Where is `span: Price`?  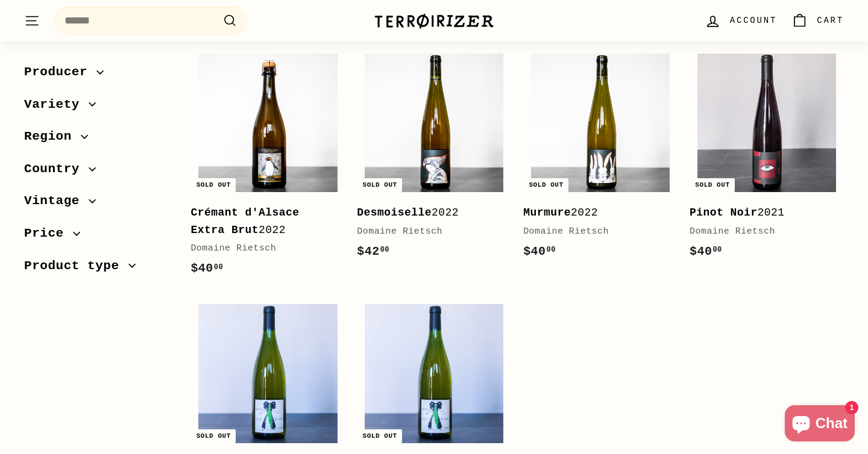 span: Price is located at coordinates (48, 234).